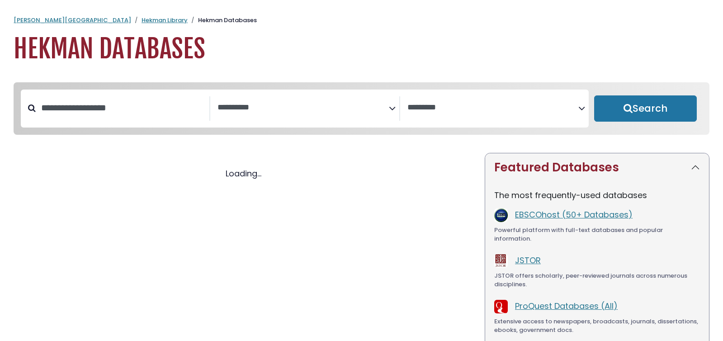 The height and width of the screenshot is (341, 723). Describe the element at coordinates (361, 20) in the screenshot. I see `nav: breadcrumb` at that location.